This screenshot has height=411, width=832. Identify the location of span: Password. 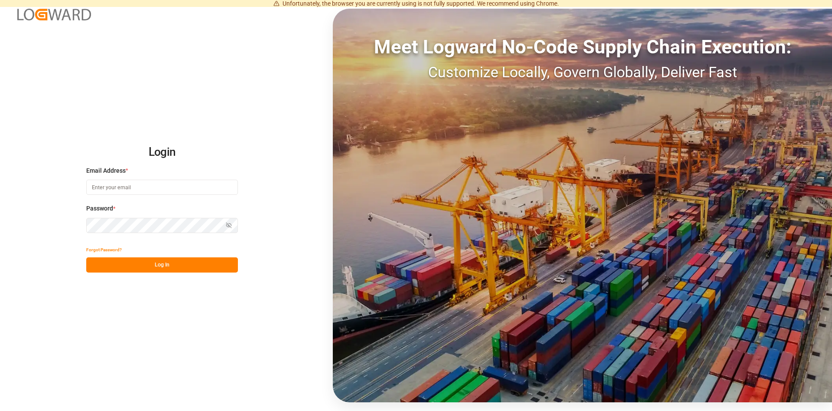
(100, 208).